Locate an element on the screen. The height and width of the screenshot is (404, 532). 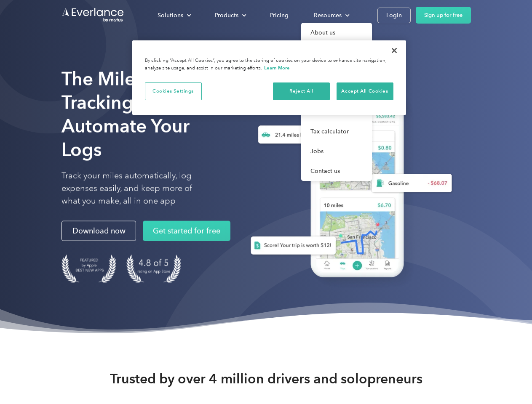
img: Everlance, mileage tracker app, expense tracking app is located at coordinates (348, 185).